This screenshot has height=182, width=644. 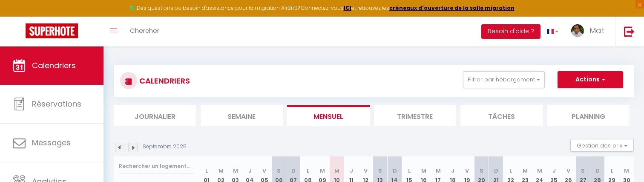 I want to click on p: Septembre 2025, so click(x=165, y=147).